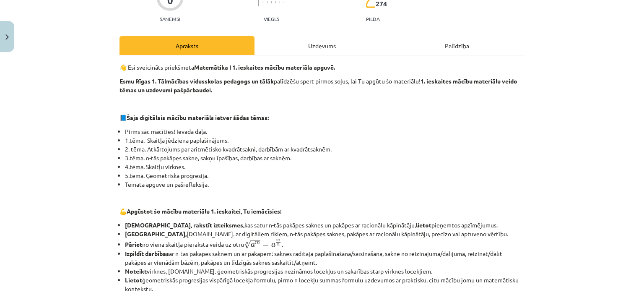 The height and width of the screenshot is (295, 644). What do you see at coordinates (136, 271) in the screenshot?
I see `b: Noteikt` at bounding box center [136, 271].